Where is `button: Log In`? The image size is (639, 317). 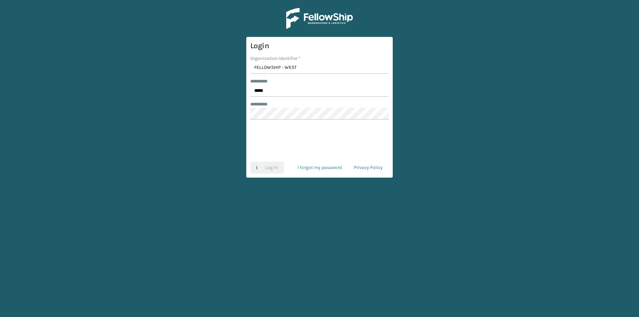
button: Log In is located at coordinates (267, 168).